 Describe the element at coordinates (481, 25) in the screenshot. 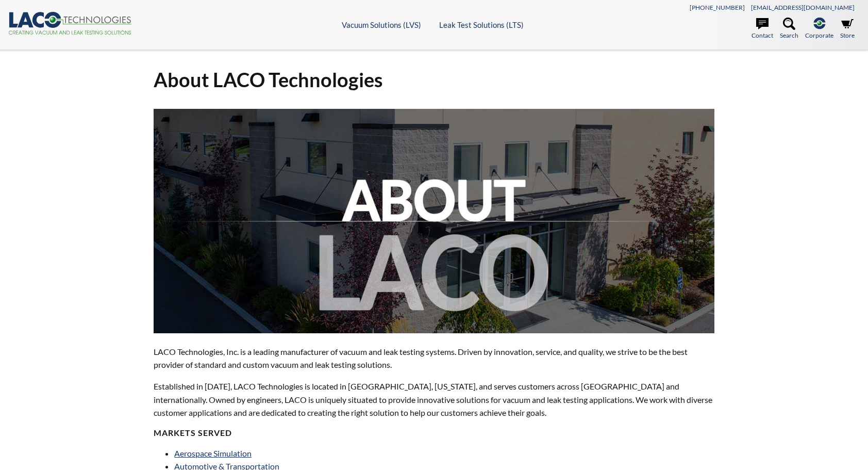

I see `a: Leak Test Solutions (LTS)` at that location.